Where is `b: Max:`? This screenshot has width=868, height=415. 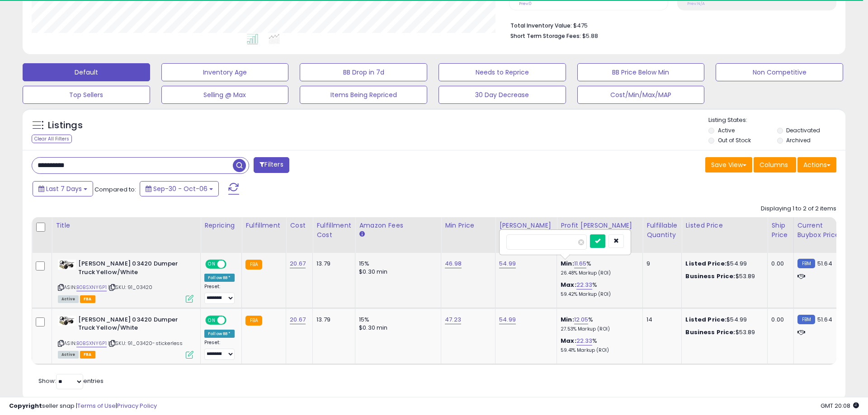
b: Max: is located at coordinates (568, 284).